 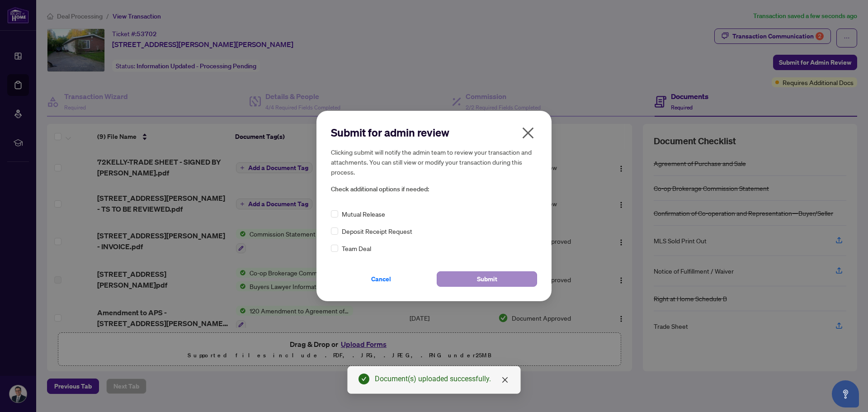 What do you see at coordinates (845, 394) in the screenshot?
I see `button: Open asap` at bounding box center [845, 394].